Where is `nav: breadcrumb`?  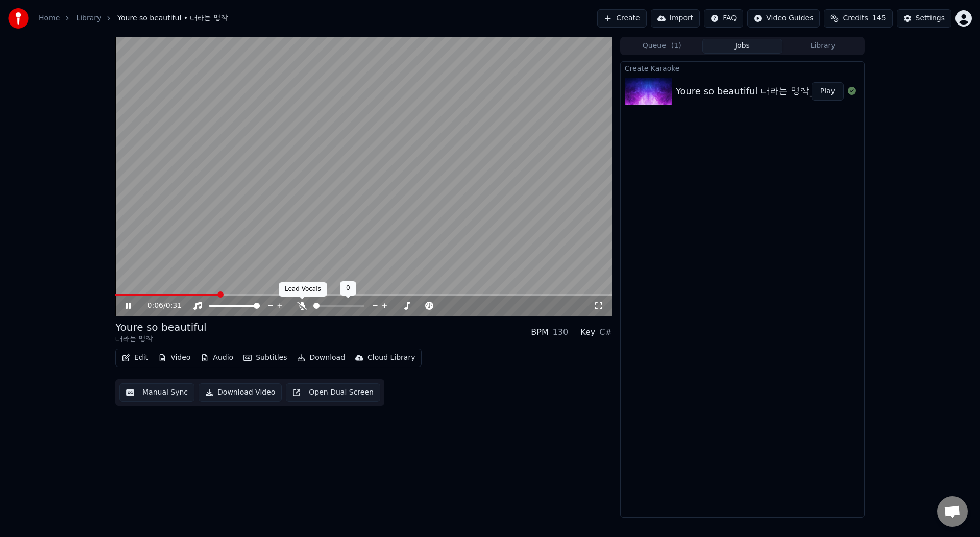 nav: breadcrumb is located at coordinates (133, 19).